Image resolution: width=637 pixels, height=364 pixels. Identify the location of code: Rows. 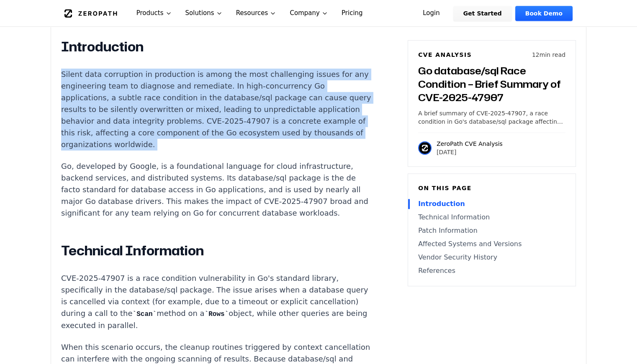
(217, 314).